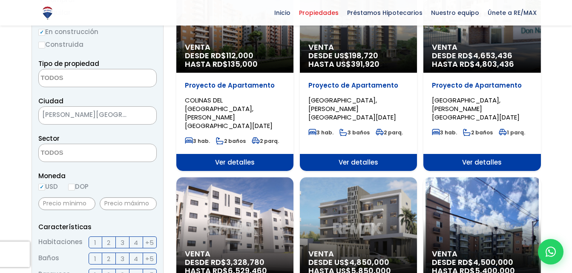 Image resolution: width=572 pixels, height=273 pixels. Describe the element at coordinates (60, 243) in the screenshot. I see `span: Habitaciones` at that location.